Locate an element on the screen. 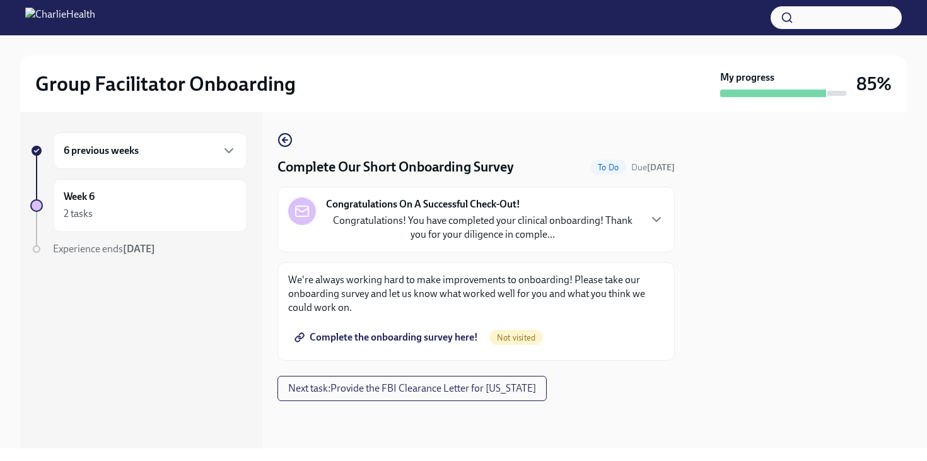 This screenshot has height=461, width=927. strong: My progress is located at coordinates (747, 78).